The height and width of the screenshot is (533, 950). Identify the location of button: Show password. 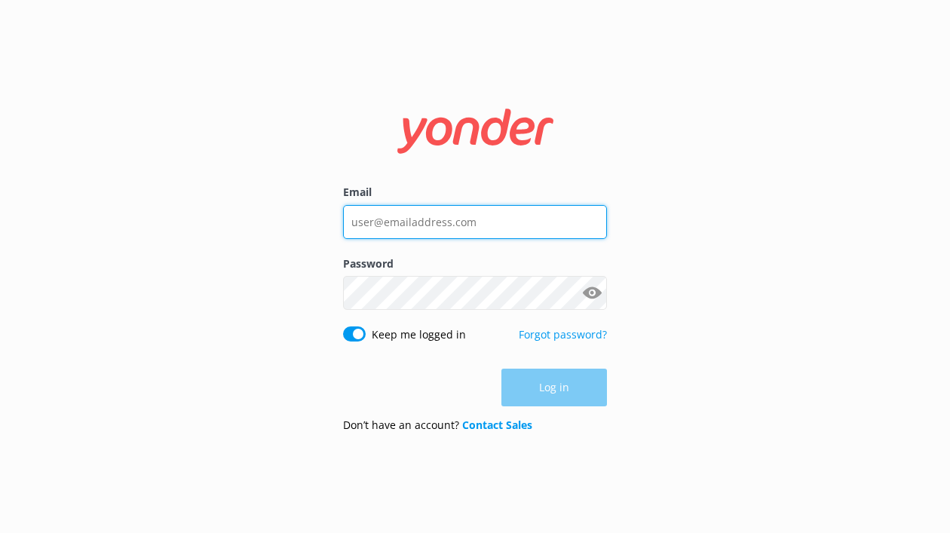
(592, 293).